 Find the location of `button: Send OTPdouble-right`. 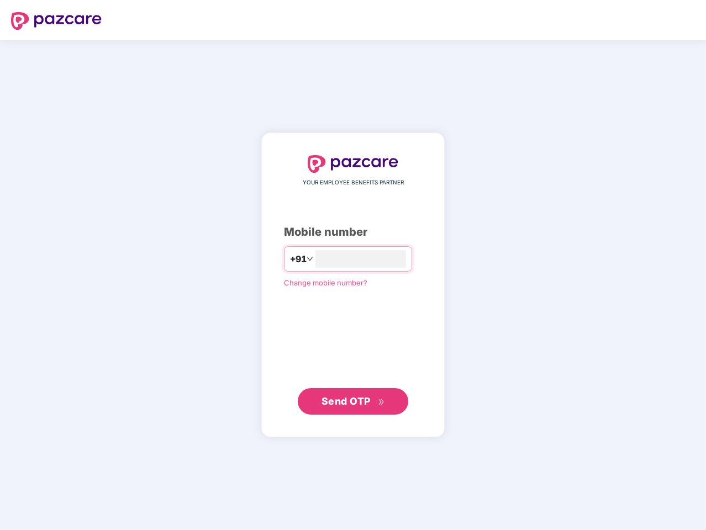

button: Send OTPdouble-right is located at coordinates (353, 401).